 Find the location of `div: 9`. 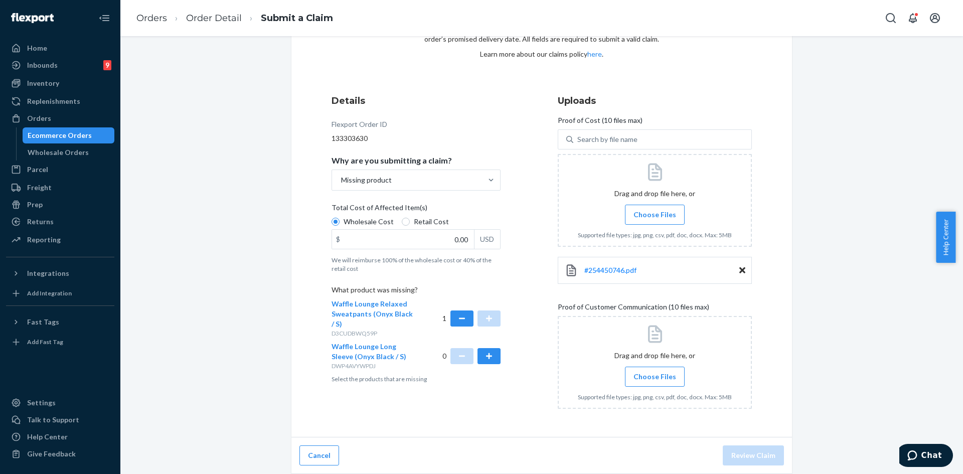

div: 9 is located at coordinates (107, 65).